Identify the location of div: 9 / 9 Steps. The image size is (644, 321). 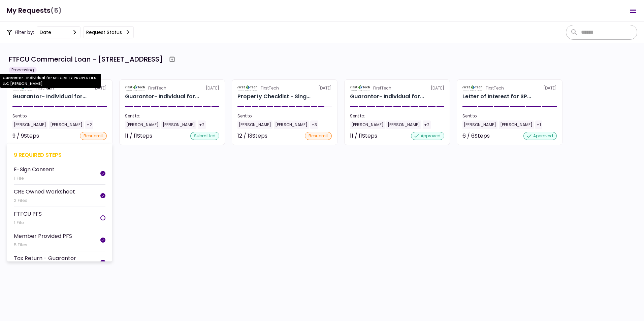
(25, 136).